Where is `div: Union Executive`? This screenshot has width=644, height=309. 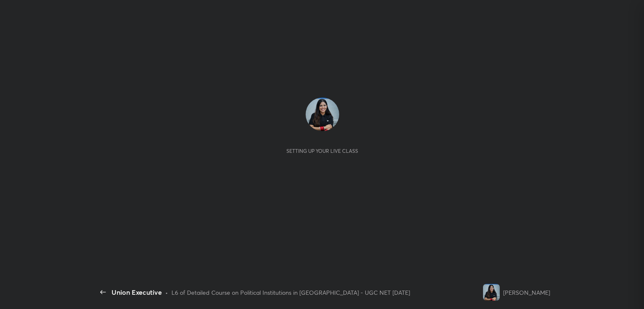 div: Union Executive is located at coordinates (137, 292).